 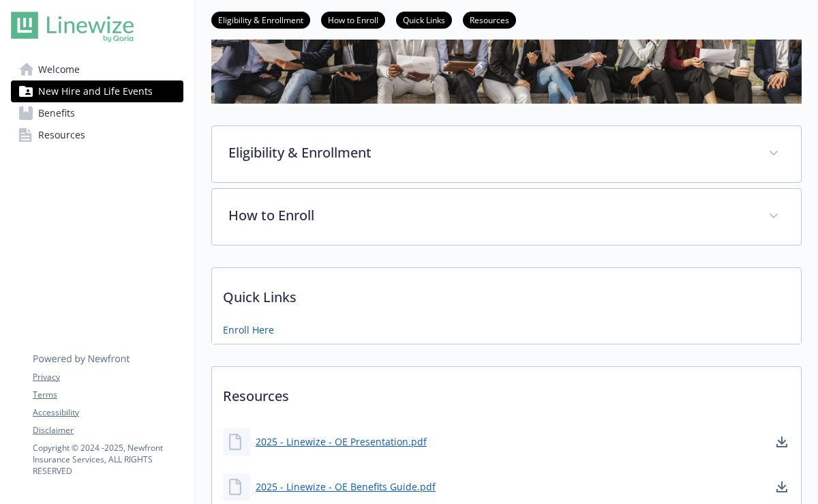 What do you see at coordinates (490, 215) in the screenshot?
I see `p: How to Enroll` at bounding box center [490, 215].